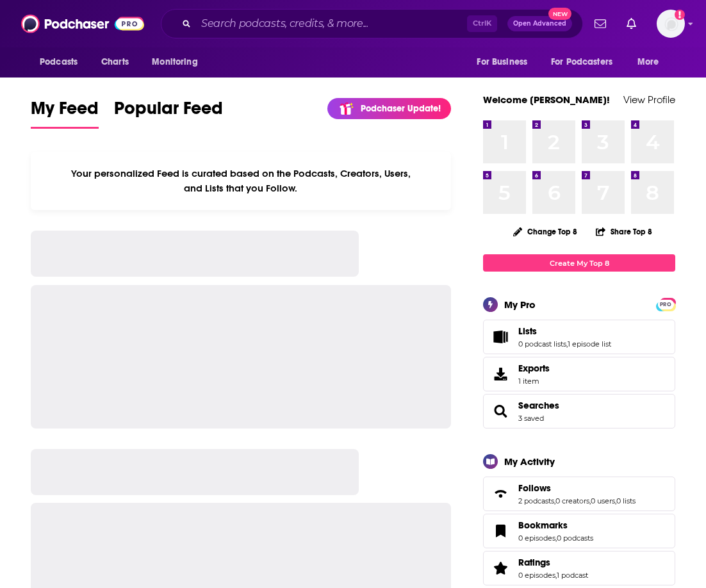  What do you see at coordinates (331, 23) in the screenshot?
I see `input: Search podcasts, credits, & more...` at bounding box center [331, 23].